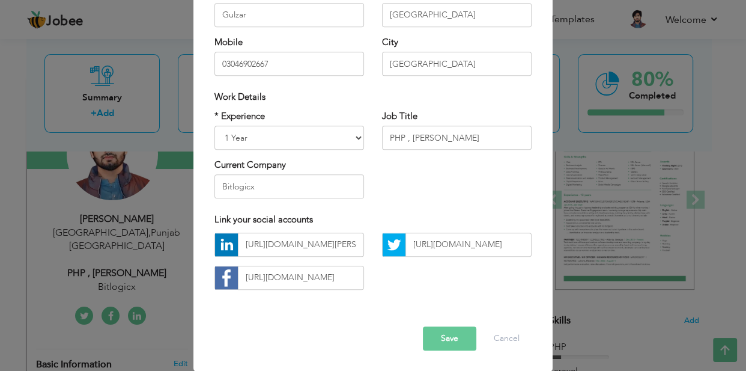 This screenshot has height=371, width=746. Describe the element at coordinates (226, 278) in the screenshot. I see `img: facebook` at that location.